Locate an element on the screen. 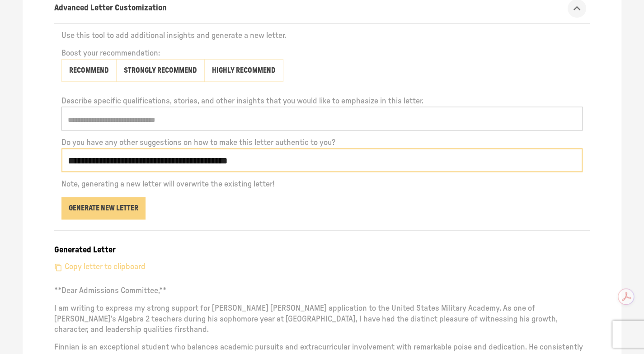 This screenshot has height=354, width=644. p: Do you have any other suggestions on how to make this letter authentic to you? is located at coordinates (322, 143).